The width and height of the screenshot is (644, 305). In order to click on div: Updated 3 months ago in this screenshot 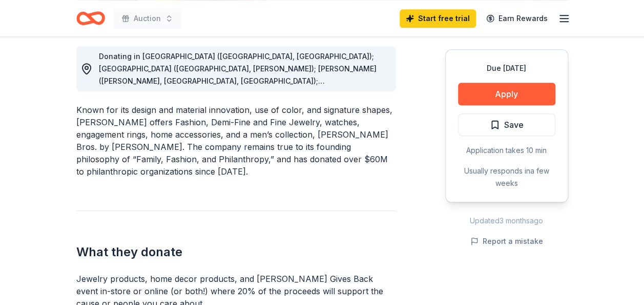, I will do `click(507, 221)`.